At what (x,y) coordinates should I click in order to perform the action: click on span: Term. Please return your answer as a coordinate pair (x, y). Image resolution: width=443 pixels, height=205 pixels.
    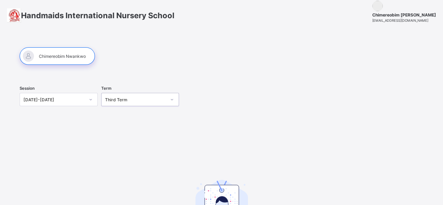
    Looking at the image, I should click on (106, 88).